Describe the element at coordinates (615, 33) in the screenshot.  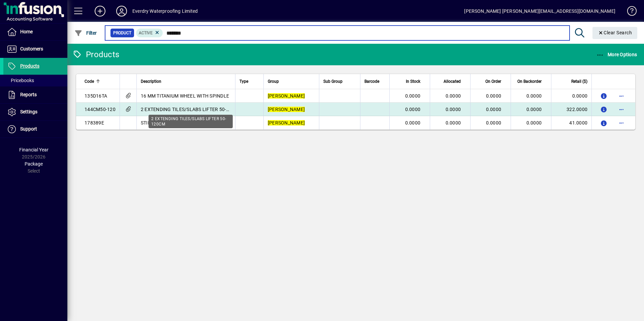
I see `button: Clear` at that location.